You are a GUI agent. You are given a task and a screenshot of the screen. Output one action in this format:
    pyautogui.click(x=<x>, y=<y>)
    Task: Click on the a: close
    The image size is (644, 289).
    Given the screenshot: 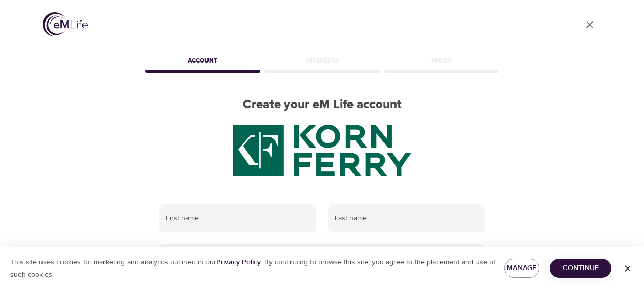 What is the action you would take?
    pyautogui.click(x=590, y=24)
    